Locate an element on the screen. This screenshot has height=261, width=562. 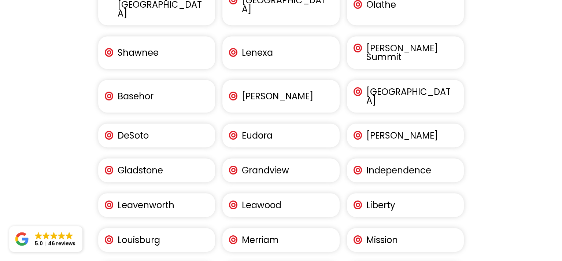
p: Grandview is located at coordinates (286, 170).